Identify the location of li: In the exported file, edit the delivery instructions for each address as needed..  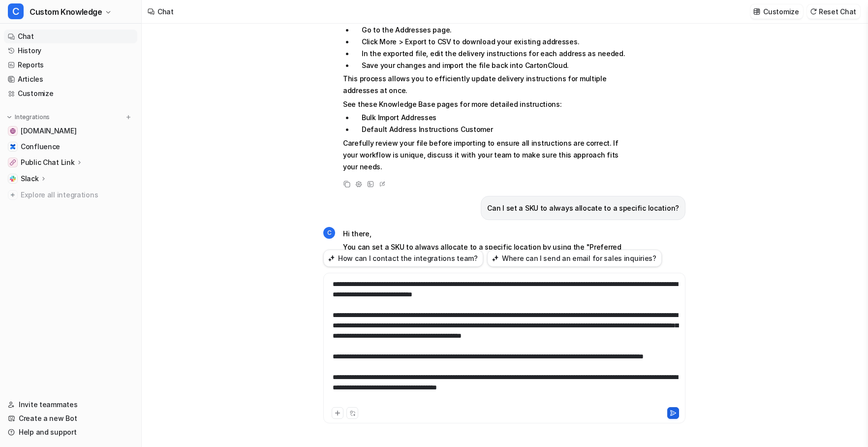
(492, 54).